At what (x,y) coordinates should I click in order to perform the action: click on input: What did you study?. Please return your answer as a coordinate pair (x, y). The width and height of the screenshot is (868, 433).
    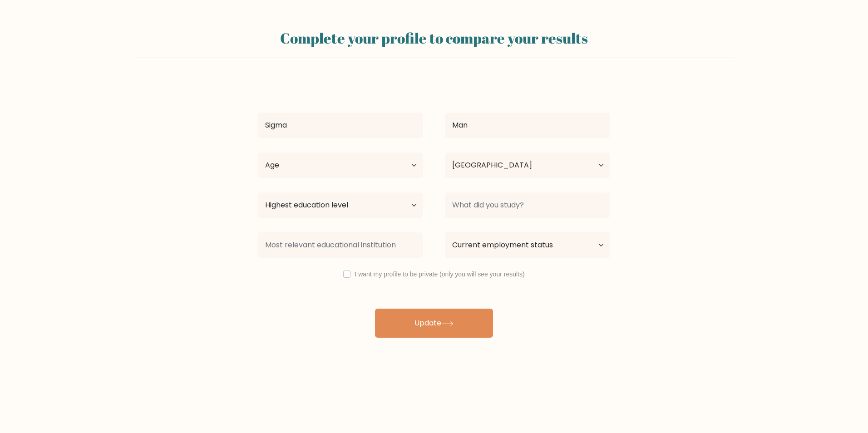
    Looking at the image, I should click on (527, 205).